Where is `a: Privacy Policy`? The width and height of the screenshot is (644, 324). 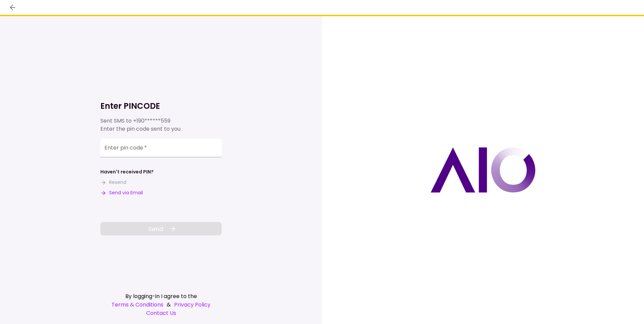 a: Privacy Policy is located at coordinates (192, 304).